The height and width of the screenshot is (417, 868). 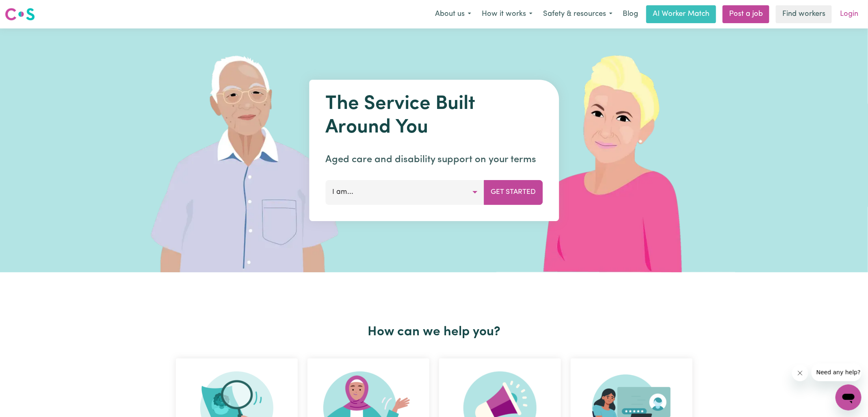 I want to click on button: How it works, so click(x=507, y=14).